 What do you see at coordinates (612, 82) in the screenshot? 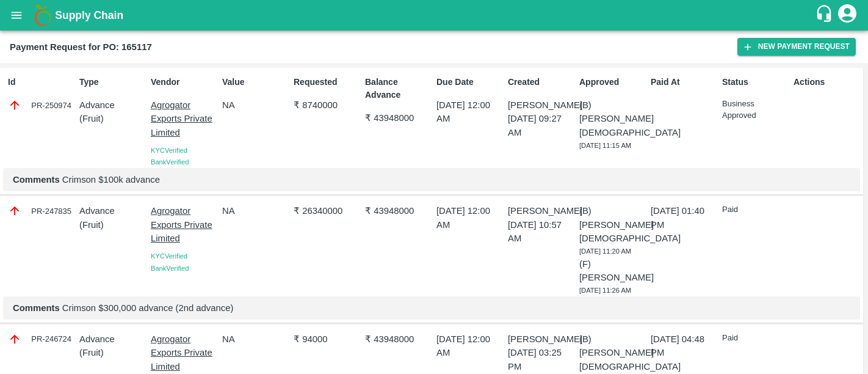
I see `p: Approved` at bounding box center [612, 82].